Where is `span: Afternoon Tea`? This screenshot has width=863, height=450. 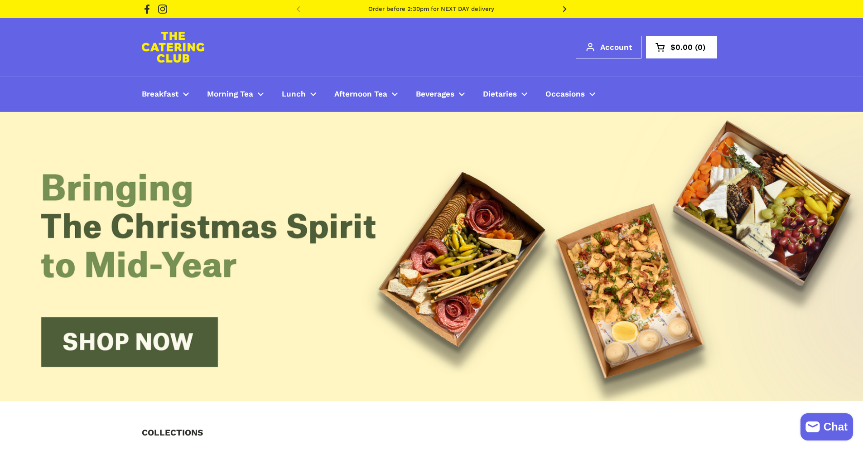
span: Afternoon Tea is located at coordinates (361, 94).